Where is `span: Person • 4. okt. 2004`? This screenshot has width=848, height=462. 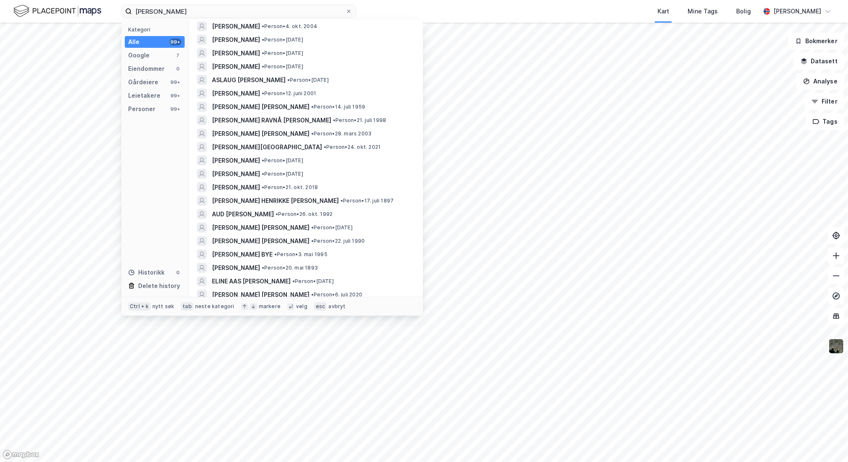
span: Person • 4. okt. 2004 is located at coordinates (289, 26).